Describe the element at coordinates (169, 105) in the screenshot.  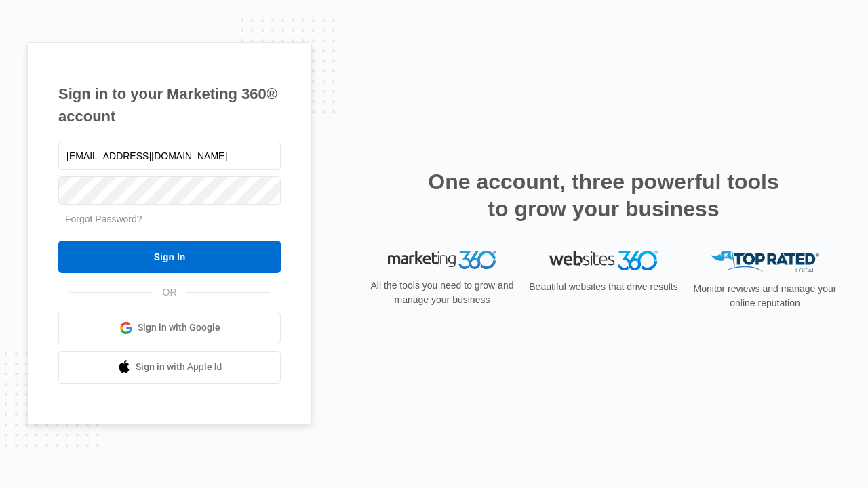
I see `h1: Sign in to your Marketing 360® account` at that location.